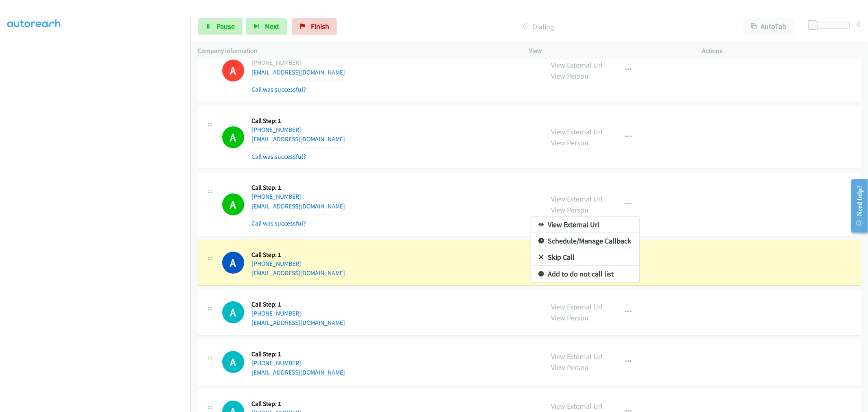 This screenshot has height=412, width=868. Describe the element at coordinates (586, 225) in the screenshot. I see `a: View External Url` at that location.